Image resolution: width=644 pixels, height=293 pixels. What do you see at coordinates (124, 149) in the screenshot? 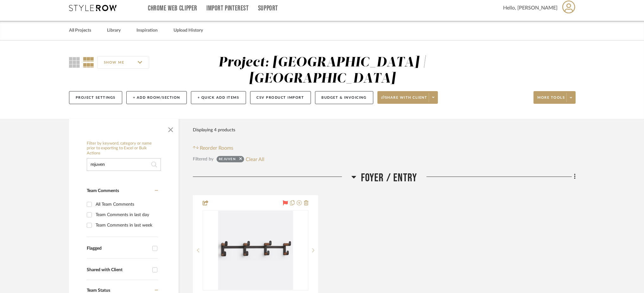
I see `h6: Filter by keyword, category or name prior to exporting to Excel or Bulk Actions` at bounding box center [124, 149].